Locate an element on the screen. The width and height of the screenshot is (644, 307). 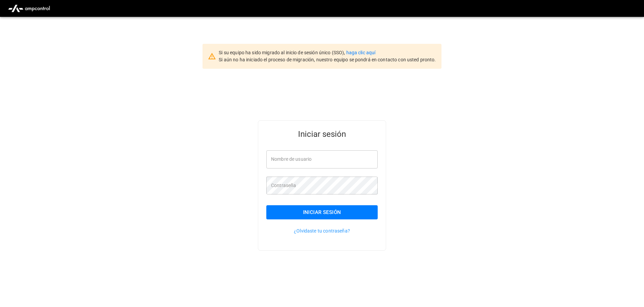
span: Si su equipo ha sido migrado al inicio de sesión único (SSO), is located at coordinates (282, 53).